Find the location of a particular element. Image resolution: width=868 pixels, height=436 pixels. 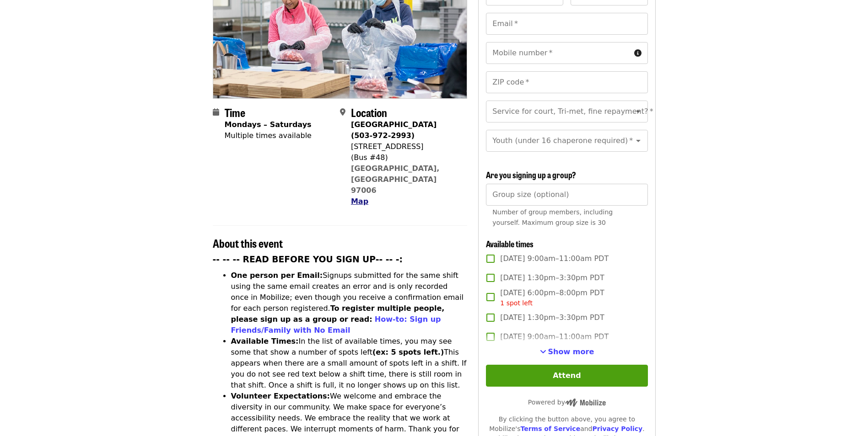

span: 1 spot left is located at coordinates (516, 303).